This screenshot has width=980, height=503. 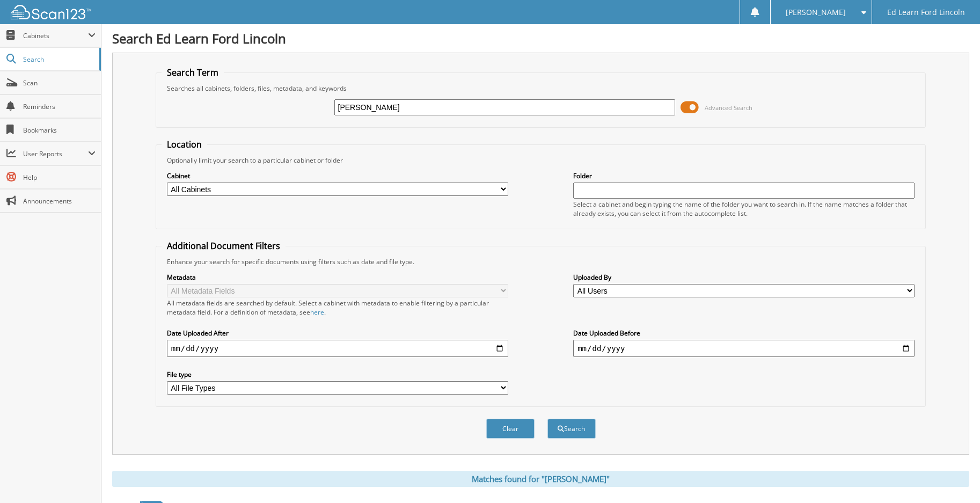 I want to click on input: end, so click(x=744, y=349).